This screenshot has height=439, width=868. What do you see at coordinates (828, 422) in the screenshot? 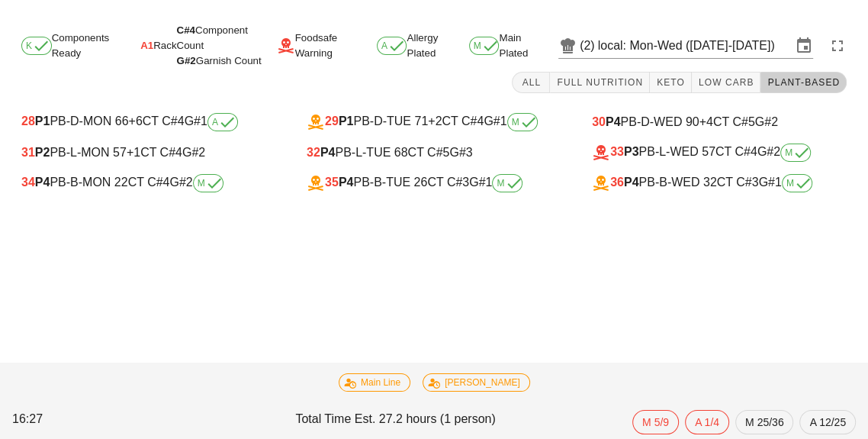
I see `span: A 12/25` at bounding box center [828, 422].